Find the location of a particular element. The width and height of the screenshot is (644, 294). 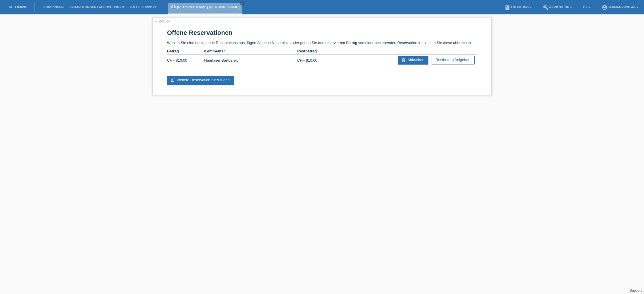

h1: Offene Reservationen is located at coordinates (322, 33).